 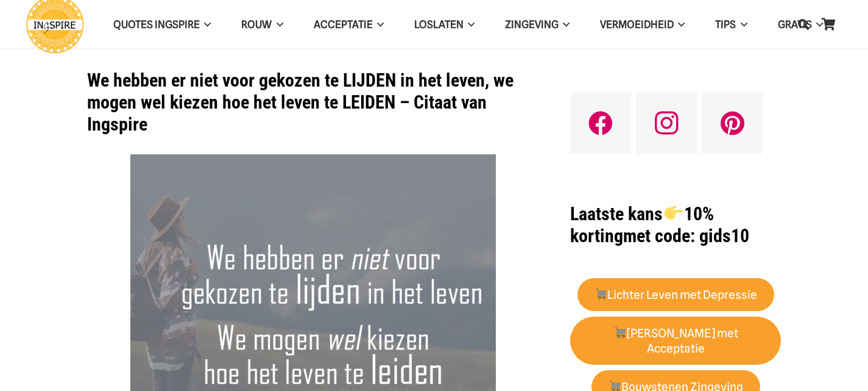 What do you see at coordinates (262, 24) in the screenshot?
I see `a: ROUWROUW Menu` at bounding box center [262, 24].